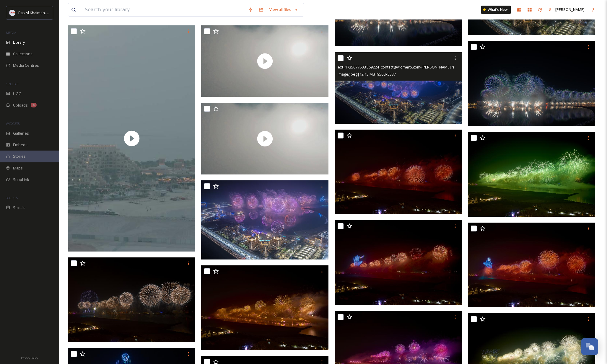  What do you see at coordinates (13, 123) in the screenshot?
I see `span: WIDGETS` at bounding box center [13, 123].